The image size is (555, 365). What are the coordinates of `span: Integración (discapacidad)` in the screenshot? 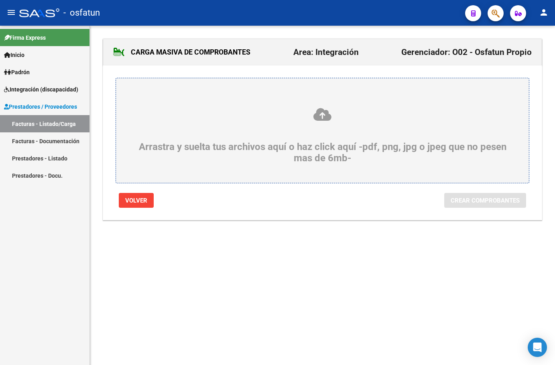 It's located at (41, 90).